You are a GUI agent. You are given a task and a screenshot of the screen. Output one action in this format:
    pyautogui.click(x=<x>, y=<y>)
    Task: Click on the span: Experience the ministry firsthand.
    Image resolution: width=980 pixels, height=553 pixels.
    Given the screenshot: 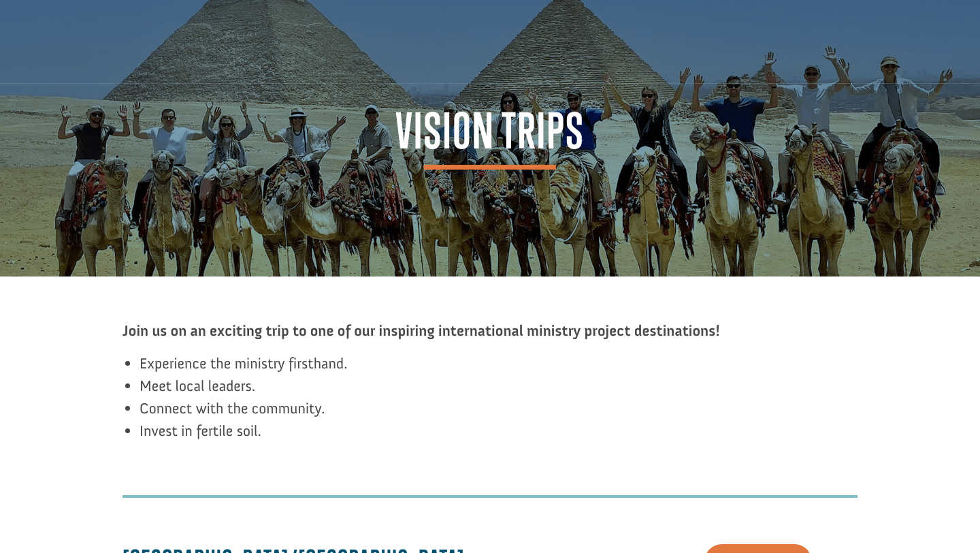 What is the action you would take?
    pyautogui.click(x=243, y=363)
    